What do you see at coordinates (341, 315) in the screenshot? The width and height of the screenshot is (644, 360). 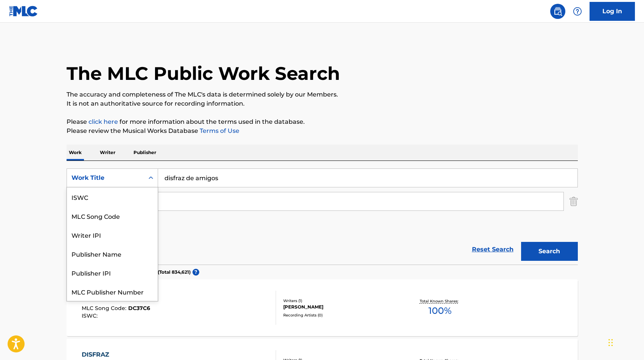 I see `div: Recording Artists ( 0 )` at bounding box center [341, 315].